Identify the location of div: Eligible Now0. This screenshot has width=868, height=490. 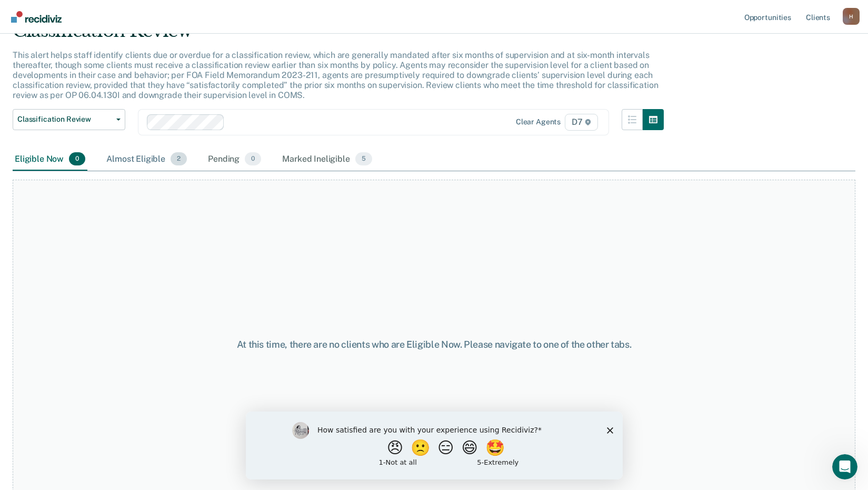
(50, 159).